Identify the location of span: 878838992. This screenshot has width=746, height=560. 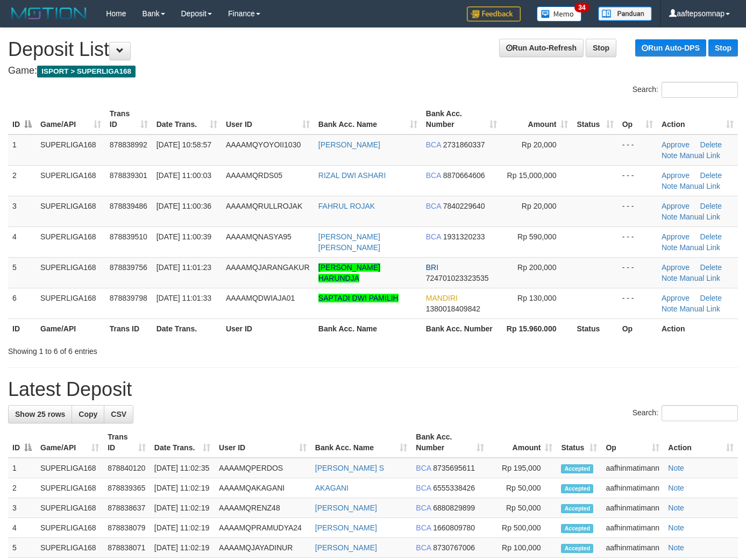
(129, 145).